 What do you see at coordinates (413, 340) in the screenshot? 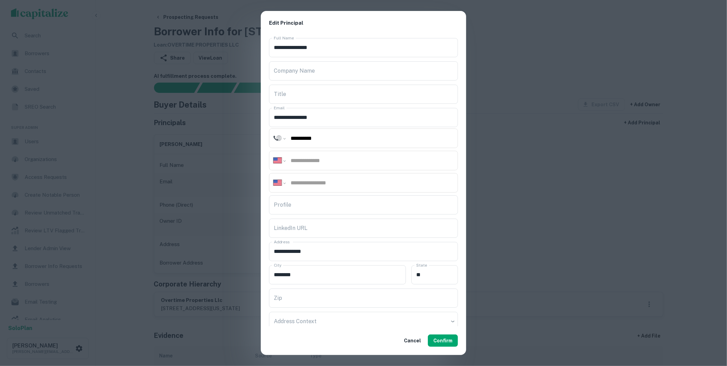
I see `button: Cancel` at bounding box center [413, 340].